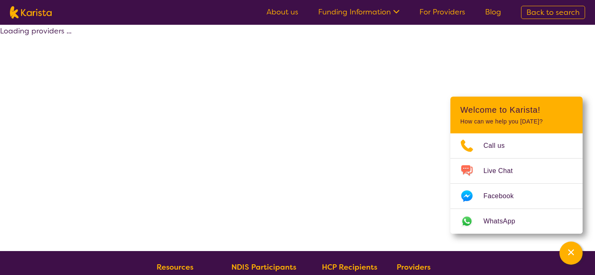 The width and height of the screenshot is (595, 275). Describe the element at coordinates (517, 184) in the screenshot. I see `ul: Choose channel` at that location.